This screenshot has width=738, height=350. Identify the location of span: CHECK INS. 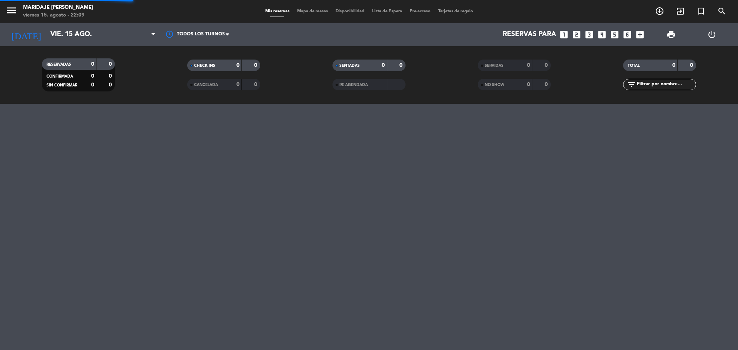
(204, 66).